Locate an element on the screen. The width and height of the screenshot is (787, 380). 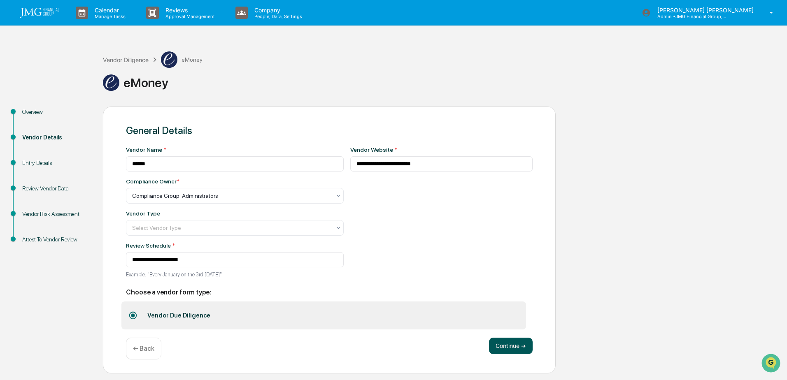
p: Reviews is located at coordinates (189, 10).